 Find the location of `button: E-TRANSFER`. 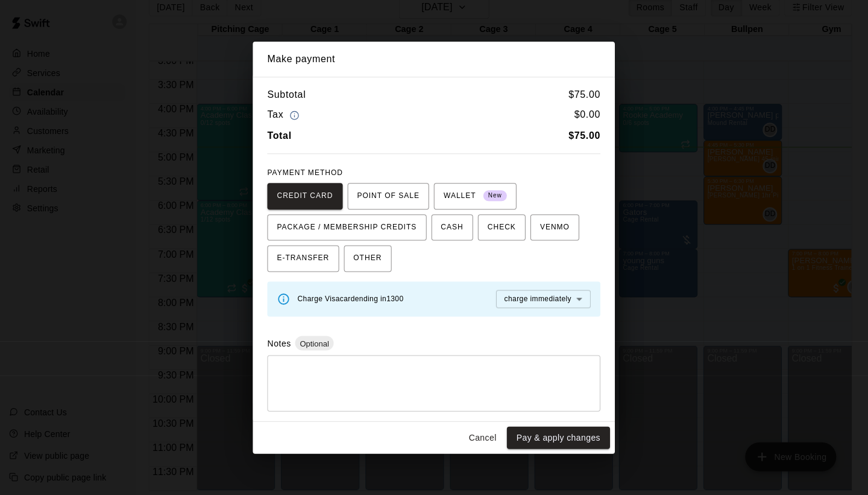

button: E-TRANSFER is located at coordinates (303, 259).